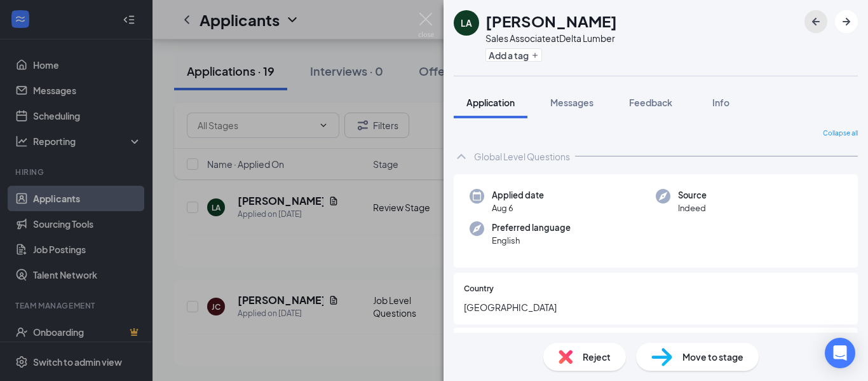 The image size is (868, 381). What do you see at coordinates (816, 22) in the screenshot?
I see `svg: ArrowLeftNew` at bounding box center [816, 22].